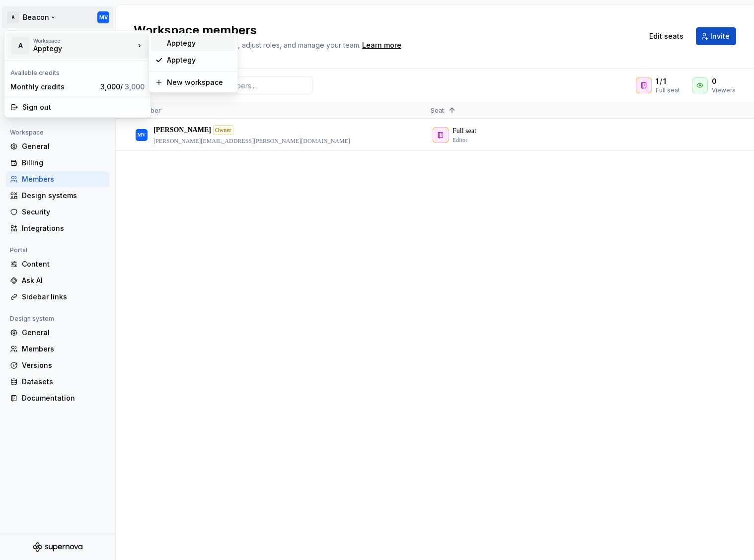  What do you see at coordinates (83, 107) in the screenshot?
I see `div: Sign out` at bounding box center [83, 107].